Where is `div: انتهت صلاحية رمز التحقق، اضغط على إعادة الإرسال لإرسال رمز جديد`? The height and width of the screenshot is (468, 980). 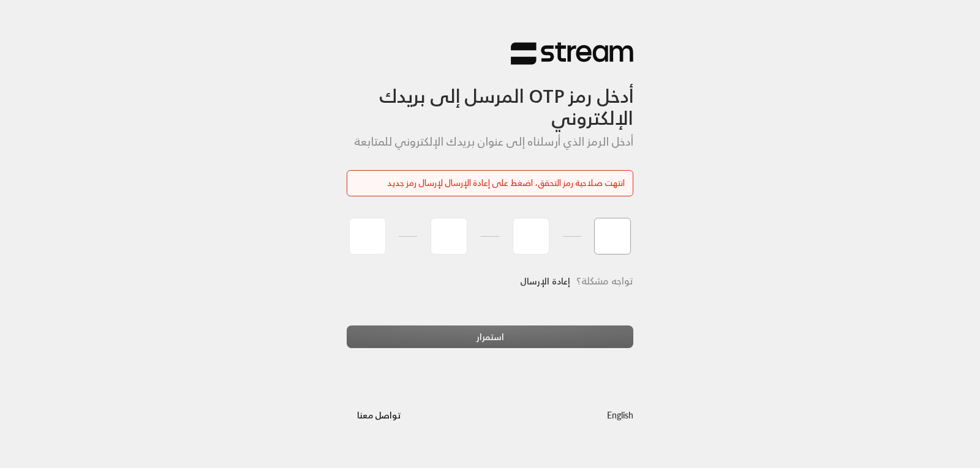 div: انتهت صلاحية رمز التحقق، اضغط على إعادة الإرسال لإرسال رمز جديد is located at coordinates (490, 183).